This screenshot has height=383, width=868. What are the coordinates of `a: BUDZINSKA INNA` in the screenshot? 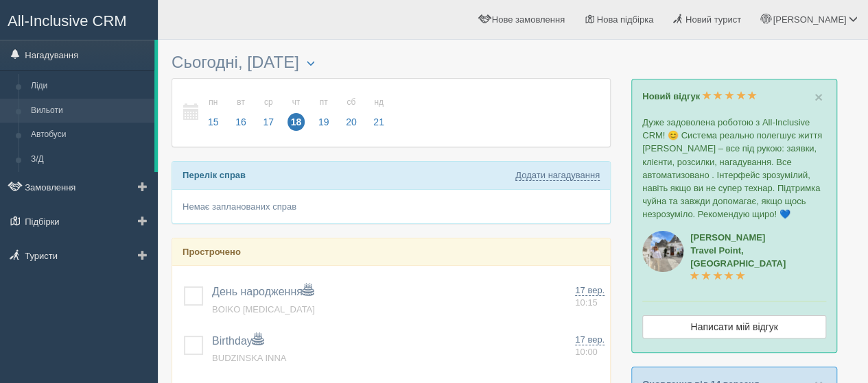 It's located at (249, 358).